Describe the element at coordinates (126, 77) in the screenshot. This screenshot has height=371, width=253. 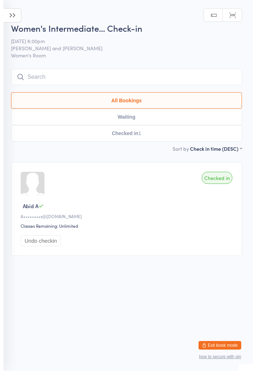
I see `input: Search` at that location.